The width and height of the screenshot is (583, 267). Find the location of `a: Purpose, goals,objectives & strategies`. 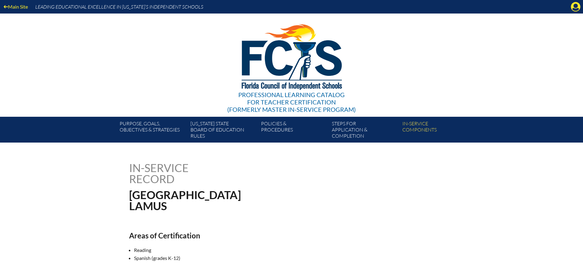

a: Purpose, goals,objectives & strategies is located at coordinates (152, 131).